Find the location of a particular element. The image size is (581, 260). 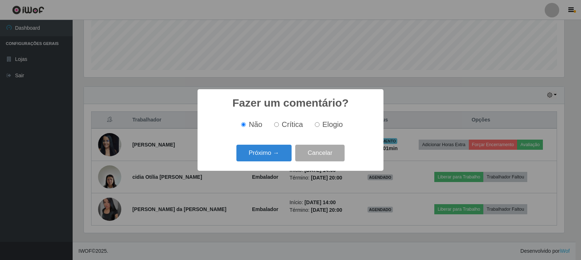

span: Elogio is located at coordinates (332, 124).